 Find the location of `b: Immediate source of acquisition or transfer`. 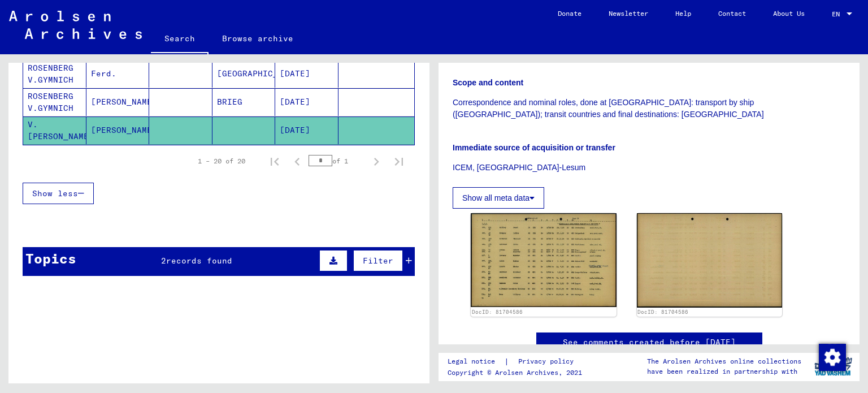

b: Immediate source of acquisition or transfer is located at coordinates (534, 148).